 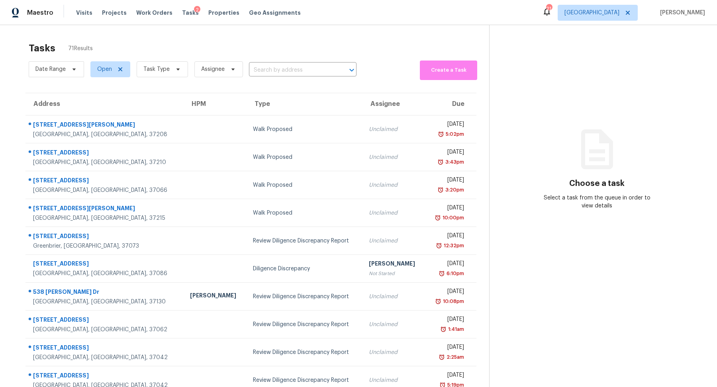 What do you see at coordinates (454, 190) in the screenshot?
I see `div: 3:20pm` at bounding box center [454, 190].